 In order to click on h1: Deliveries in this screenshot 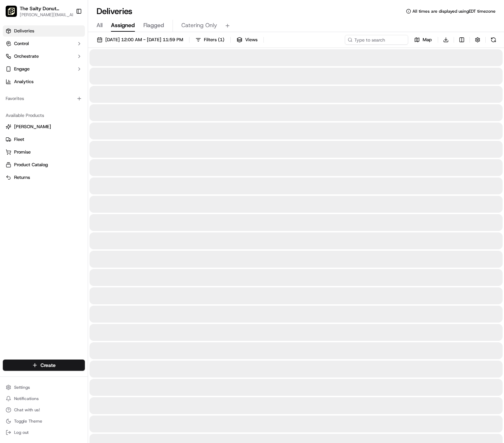, I will do `click(114, 11)`.